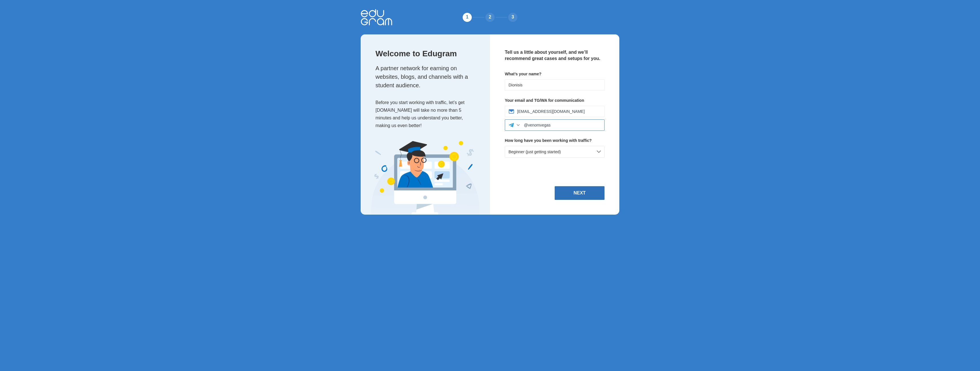 The width and height of the screenshot is (980, 371). I want to click on input: @username, so click(562, 125).